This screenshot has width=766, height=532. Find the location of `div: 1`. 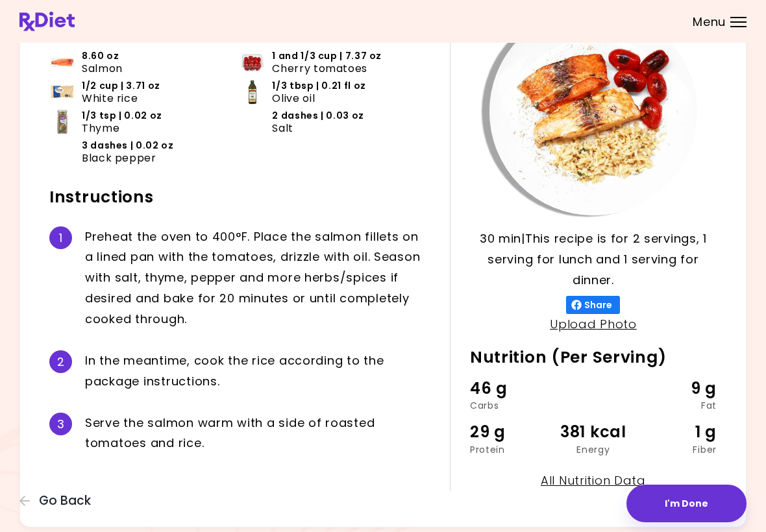

div: 1 is located at coordinates (61, 238).